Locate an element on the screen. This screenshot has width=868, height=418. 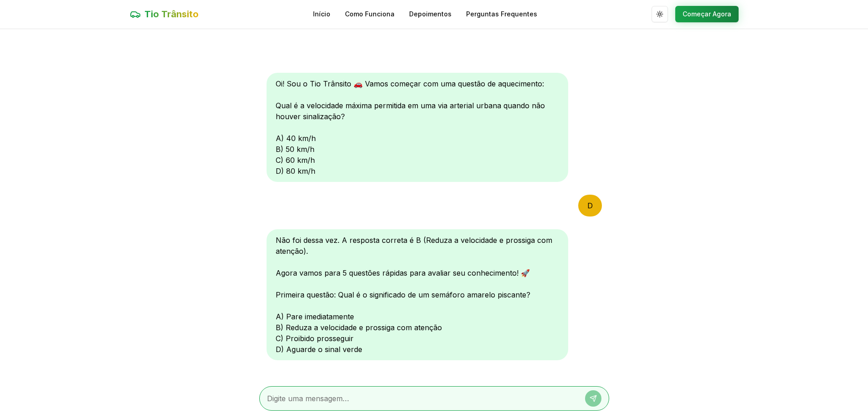
div: Não foi dessa vez. A resposta correta é B (Reduza a velocidade e prossiga com atenção). Agora vam... is located at coordinates (417, 295).